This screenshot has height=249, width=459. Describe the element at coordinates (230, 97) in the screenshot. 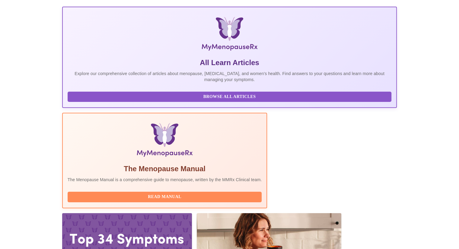

I see `button: Browse All Articles` at that location.